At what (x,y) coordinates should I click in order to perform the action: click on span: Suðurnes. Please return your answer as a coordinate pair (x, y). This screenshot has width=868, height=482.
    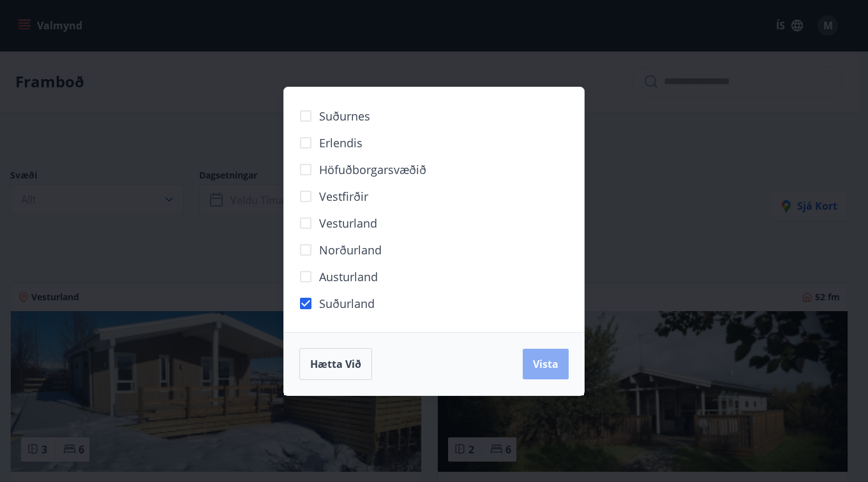
    Looking at the image, I should click on (345, 116).